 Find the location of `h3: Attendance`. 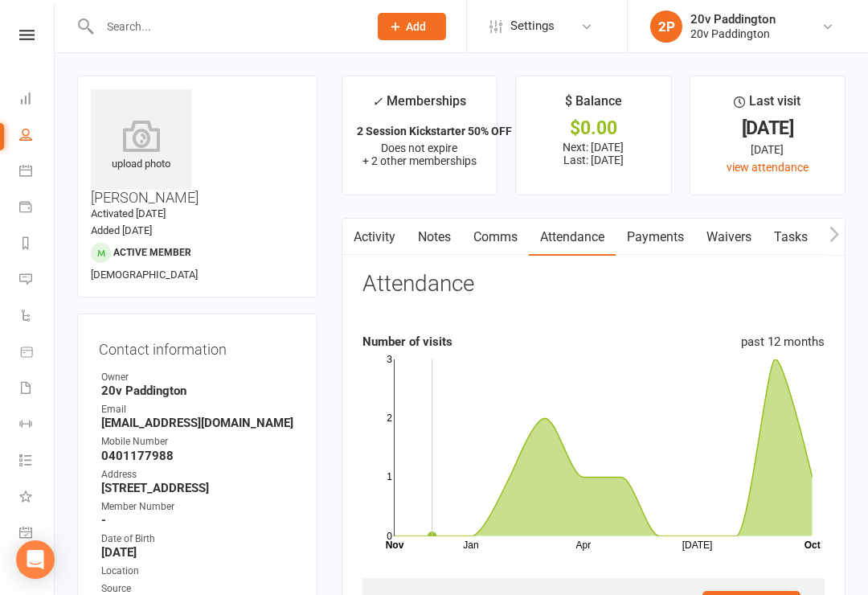

h3: Attendance is located at coordinates (418, 284).